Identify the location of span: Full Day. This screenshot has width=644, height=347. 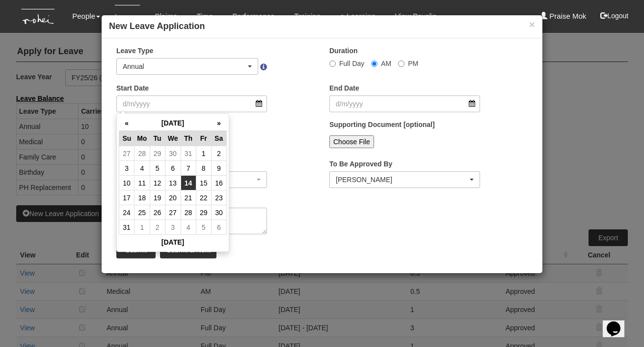
(352, 63).